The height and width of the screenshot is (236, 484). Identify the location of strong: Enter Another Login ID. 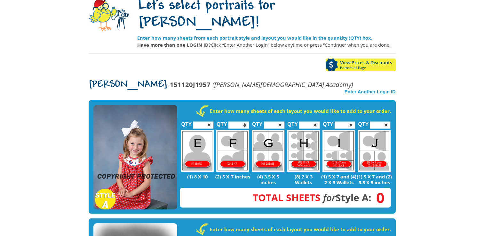
(370, 92).